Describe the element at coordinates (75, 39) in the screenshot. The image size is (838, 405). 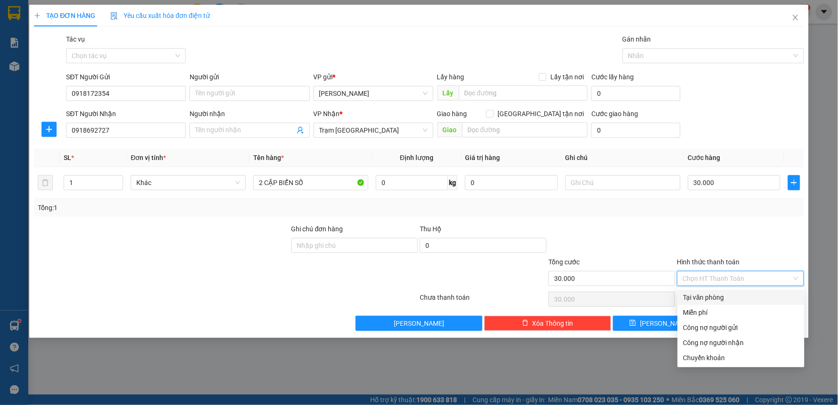
I see `label: Tác vụ` at that location.